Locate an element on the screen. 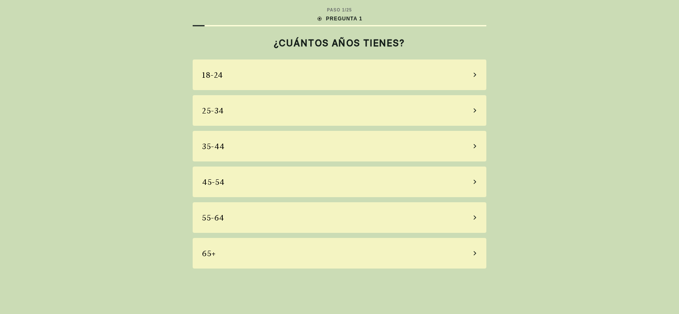 This screenshot has width=679, height=314. div: 45-54 is located at coordinates (213, 182).